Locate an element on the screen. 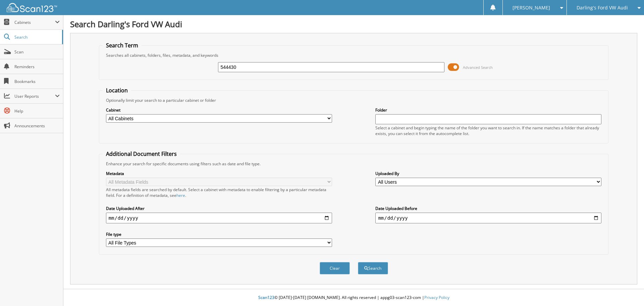 This screenshot has height=306, width=644. span: Help is located at coordinates (37, 110).